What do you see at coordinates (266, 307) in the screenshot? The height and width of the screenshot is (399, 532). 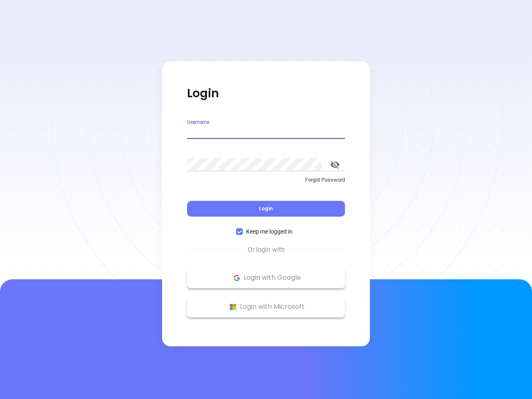 I see `p: Login with Microsoft` at bounding box center [266, 307].